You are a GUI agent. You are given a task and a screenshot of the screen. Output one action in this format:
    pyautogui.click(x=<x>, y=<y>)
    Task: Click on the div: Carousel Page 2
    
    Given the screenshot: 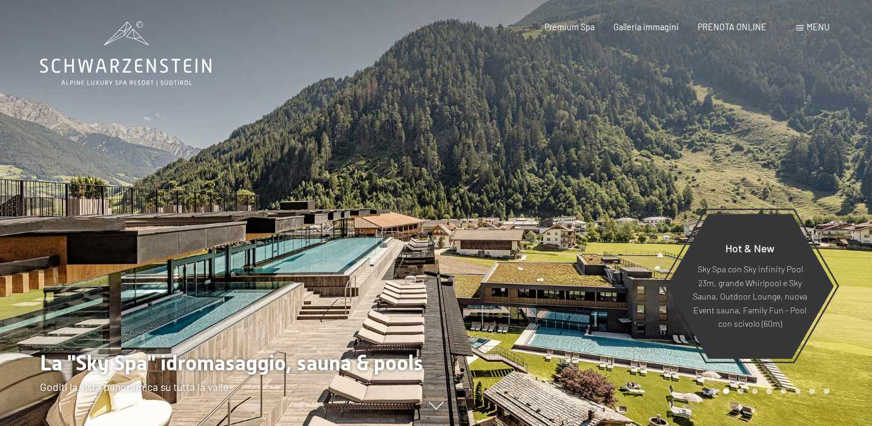 What is the action you would take?
    pyautogui.click(x=741, y=392)
    